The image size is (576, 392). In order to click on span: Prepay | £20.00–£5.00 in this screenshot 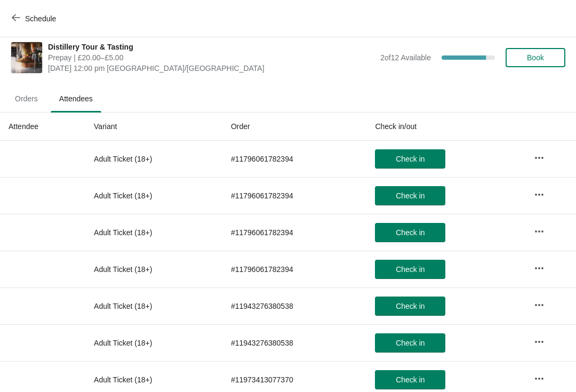, I will do `click(211, 57)`.